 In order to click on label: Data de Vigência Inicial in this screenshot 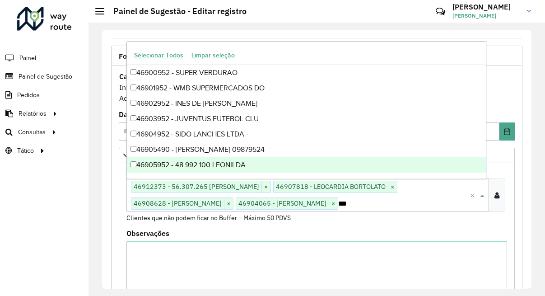, I will do `click(160, 114)`.